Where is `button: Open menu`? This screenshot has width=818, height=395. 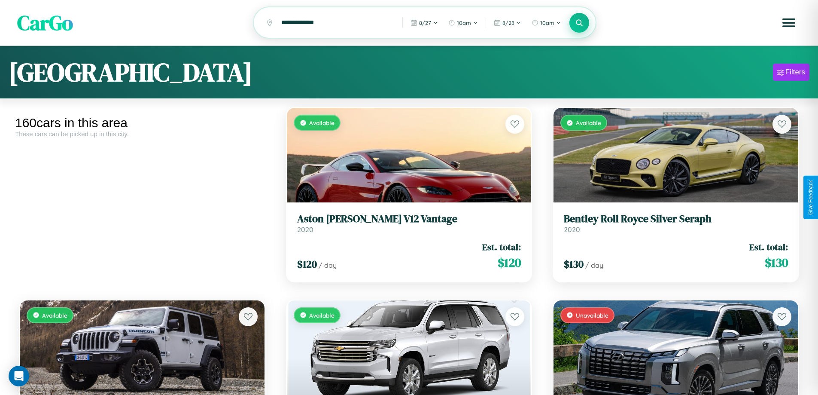 button: Open menu is located at coordinates (789, 23).